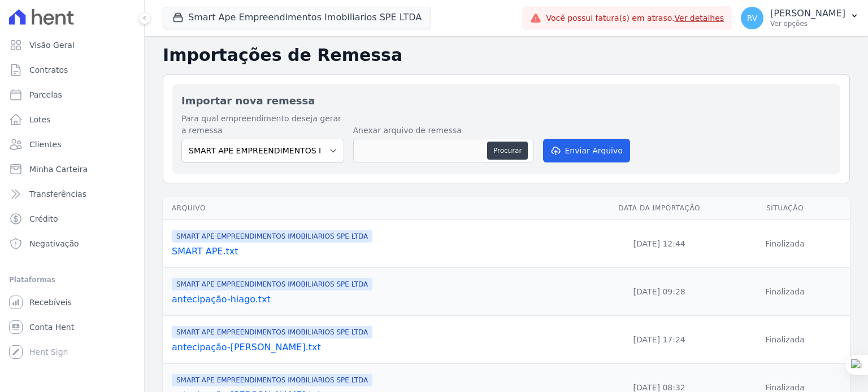 This screenshot has height=392, width=868. What do you see at coordinates (785, 208) in the screenshot?
I see `th: Situação` at bounding box center [785, 208].